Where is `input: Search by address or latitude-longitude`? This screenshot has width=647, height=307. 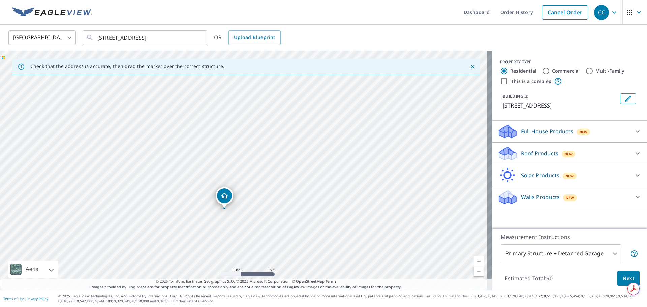
input: Search by address or latitude-longitude is located at coordinates (145, 38).